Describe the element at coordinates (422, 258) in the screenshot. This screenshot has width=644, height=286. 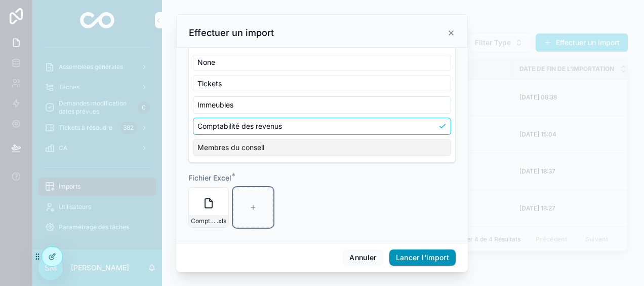
I see `button: Lancer l'import` at that location.